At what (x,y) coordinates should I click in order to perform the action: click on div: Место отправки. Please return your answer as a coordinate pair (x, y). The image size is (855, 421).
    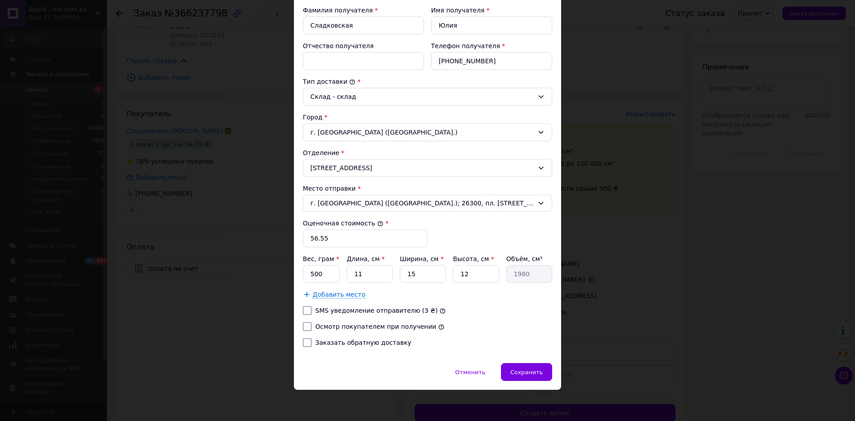
    Looking at the image, I should click on (427, 188).